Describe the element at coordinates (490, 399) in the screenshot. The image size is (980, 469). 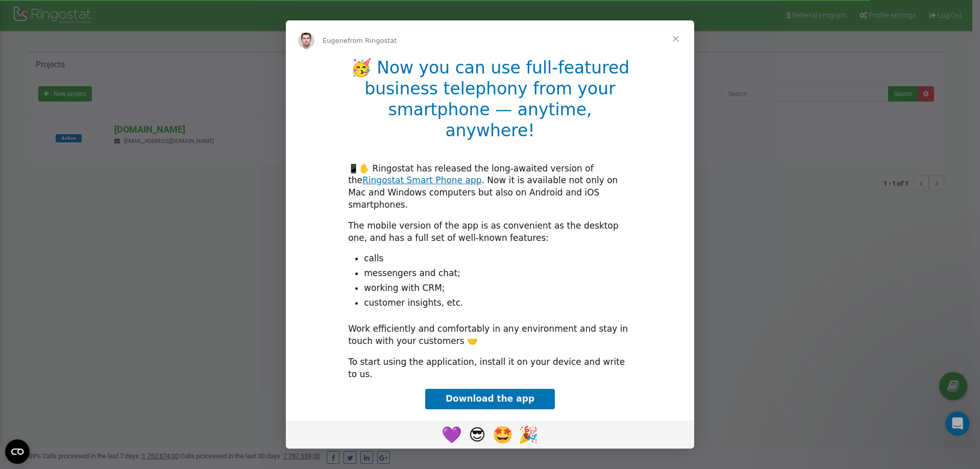
I see `a: Download the app` at that location.